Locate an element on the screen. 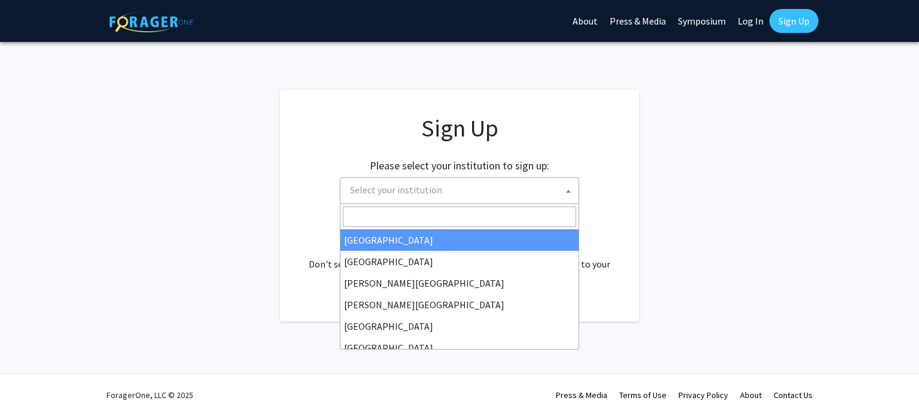 The image size is (919, 416). a: Sign Up is located at coordinates (794, 21).